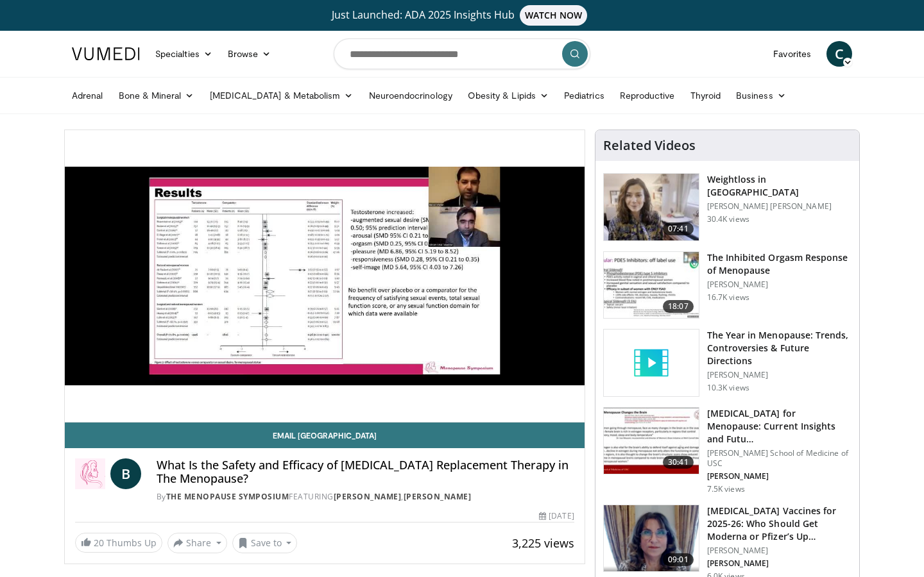 This screenshot has height=577, width=924. I want to click on a: Pediatrics, so click(584, 96).